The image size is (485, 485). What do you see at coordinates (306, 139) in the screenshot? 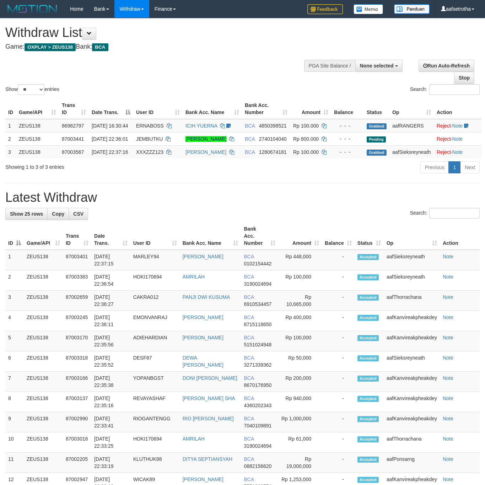
I see `span: Rp 800.000` at bounding box center [306, 139].